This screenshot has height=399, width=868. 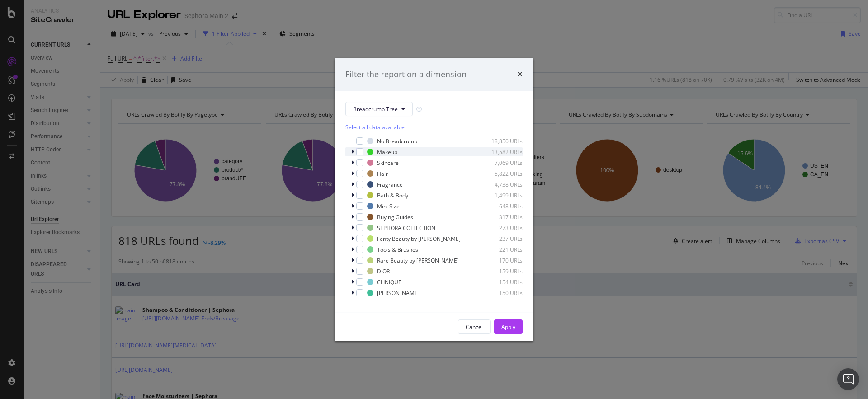 What do you see at coordinates (501, 184) in the screenshot?
I see `div: 4,738 URLs` at bounding box center [501, 184].